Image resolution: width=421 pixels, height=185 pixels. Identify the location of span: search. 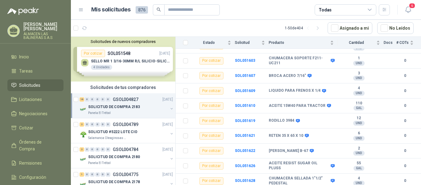
(159, 10).